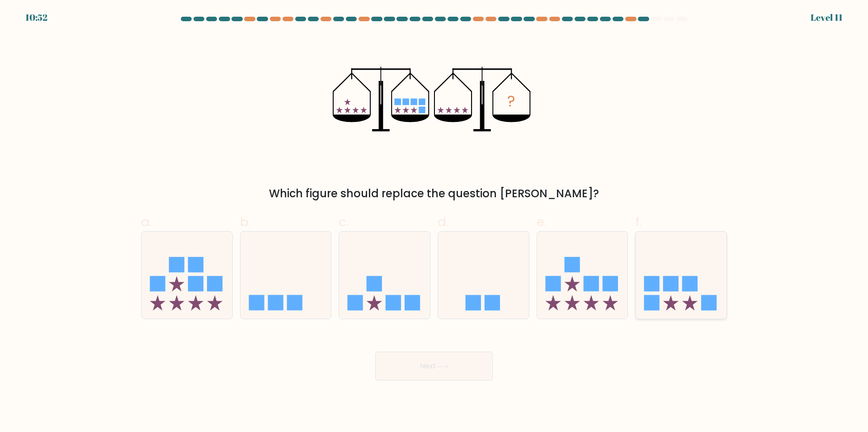 Image resolution: width=868 pixels, height=432 pixels. I want to click on span: a., so click(146, 222).